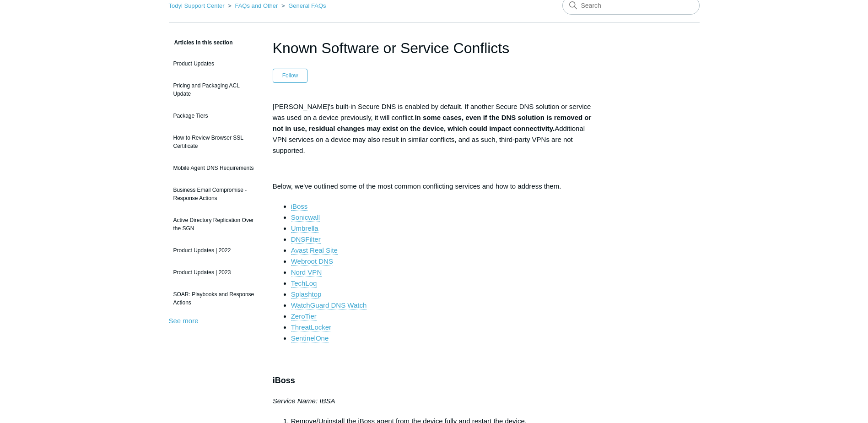 This screenshot has height=423, width=868. Describe the element at coordinates (213, 168) in the screenshot. I see `a: Mobile Agent DNS Requirements` at that location.